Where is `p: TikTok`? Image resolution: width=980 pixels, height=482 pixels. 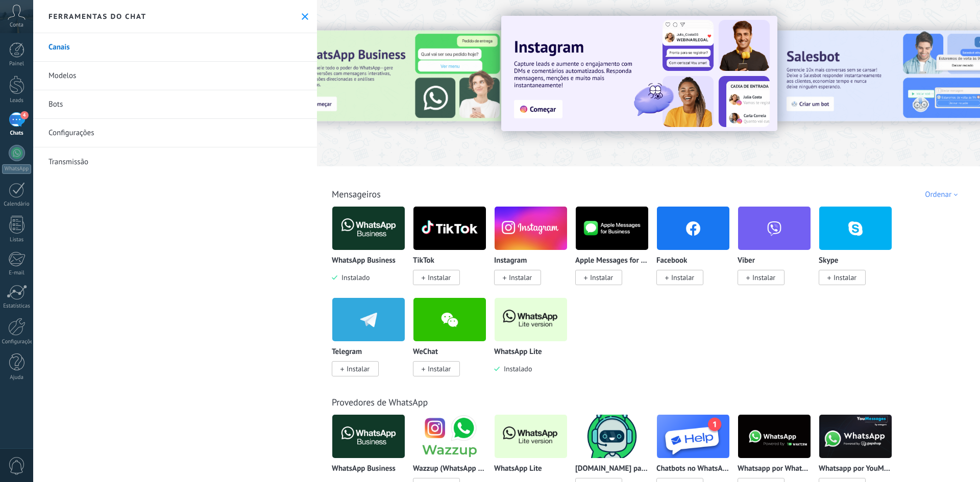 p: TikTok is located at coordinates (423, 260).